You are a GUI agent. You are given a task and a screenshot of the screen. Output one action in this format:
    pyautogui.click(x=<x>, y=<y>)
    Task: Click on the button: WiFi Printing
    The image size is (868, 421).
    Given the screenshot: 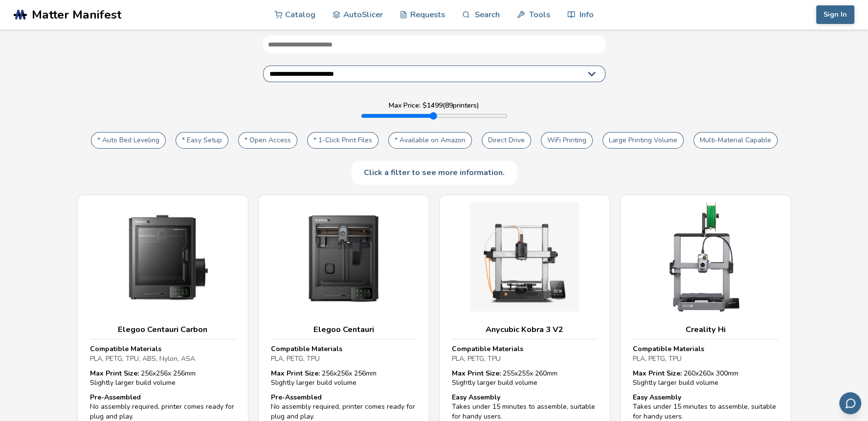 What is the action you would take?
    pyautogui.click(x=567, y=140)
    